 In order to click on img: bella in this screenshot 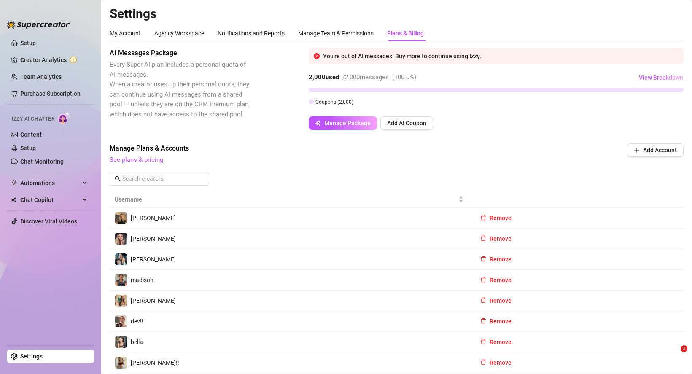, I will do `click(121, 342)`.